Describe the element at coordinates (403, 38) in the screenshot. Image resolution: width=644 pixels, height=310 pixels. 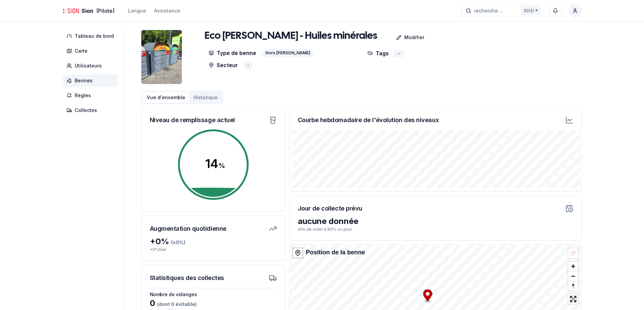
I see `a: Modifier` at that location.